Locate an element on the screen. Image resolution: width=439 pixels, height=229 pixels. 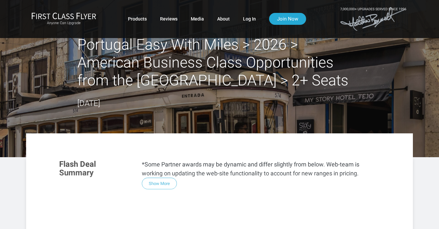
p: *Some Partner awards may be dynamic and differ slightly from below. Web-team is working on updati... is located at coordinates (261, 169).